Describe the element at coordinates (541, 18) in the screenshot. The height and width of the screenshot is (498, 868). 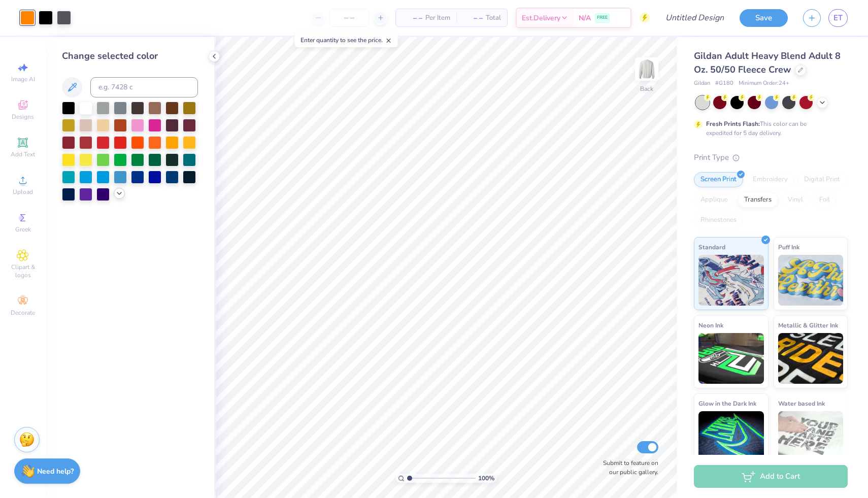
I see `span: Est. Delivery` at that location.